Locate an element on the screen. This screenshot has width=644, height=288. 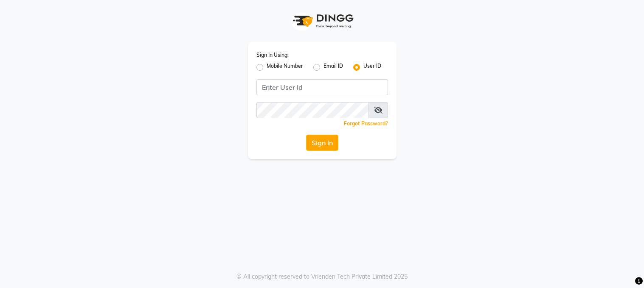
a: Forgot Password? is located at coordinates (366, 123).